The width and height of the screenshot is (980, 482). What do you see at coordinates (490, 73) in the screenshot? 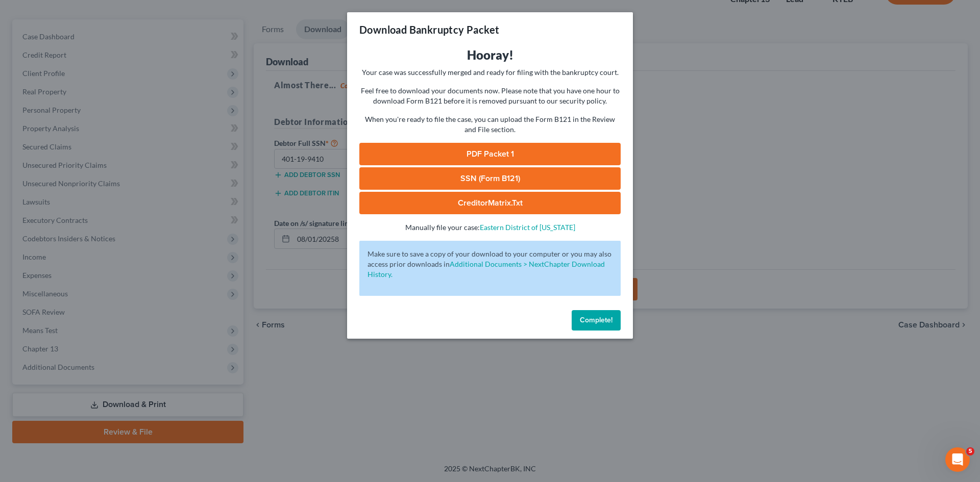
I see `p: Your case was successfully merged and ready for filing with the bankruptcy court.` at bounding box center [490, 73].